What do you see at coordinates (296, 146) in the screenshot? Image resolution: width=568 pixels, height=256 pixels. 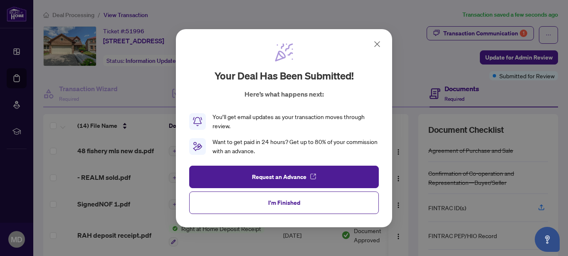 I see `div: Want to get paid in 24 hours? Get up to 80% of your commission with an advance.` at bounding box center [296, 146].